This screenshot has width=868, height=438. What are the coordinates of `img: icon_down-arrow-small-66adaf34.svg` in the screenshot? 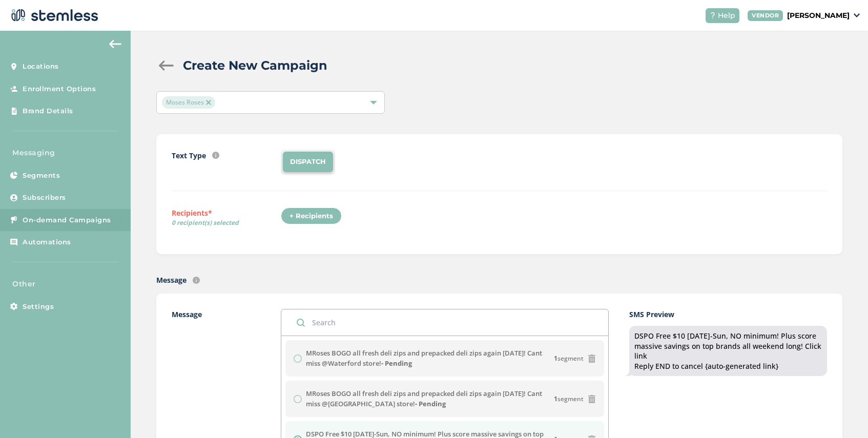 It's located at (856, 16).